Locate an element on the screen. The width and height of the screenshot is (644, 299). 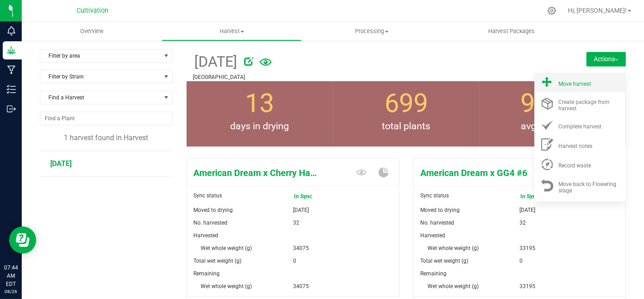
span: Move harvest is located at coordinates (575, 84).